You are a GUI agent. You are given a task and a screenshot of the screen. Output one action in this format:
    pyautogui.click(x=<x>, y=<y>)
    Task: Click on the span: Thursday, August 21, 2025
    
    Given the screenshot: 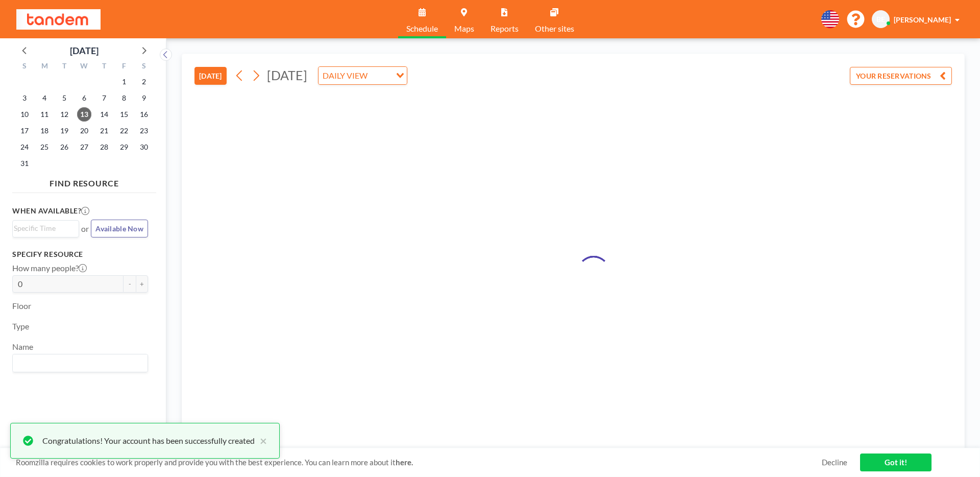 What is the action you would take?
    pyautogui.click(x=104, y=130)
    